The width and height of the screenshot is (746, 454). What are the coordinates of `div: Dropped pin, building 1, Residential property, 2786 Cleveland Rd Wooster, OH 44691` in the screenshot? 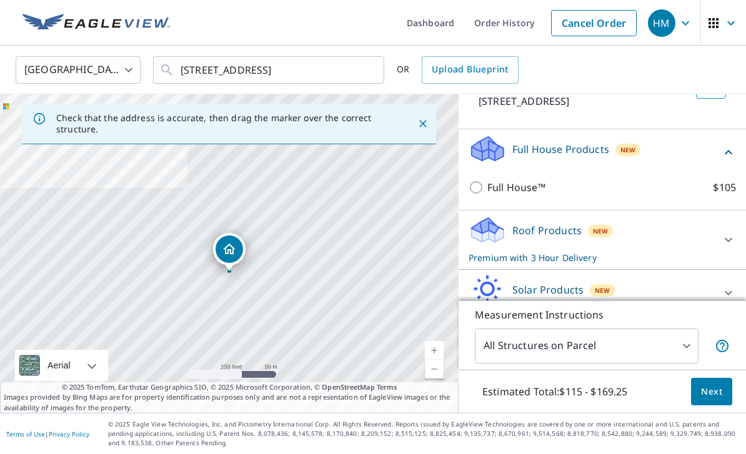 It's located at (229, 252).